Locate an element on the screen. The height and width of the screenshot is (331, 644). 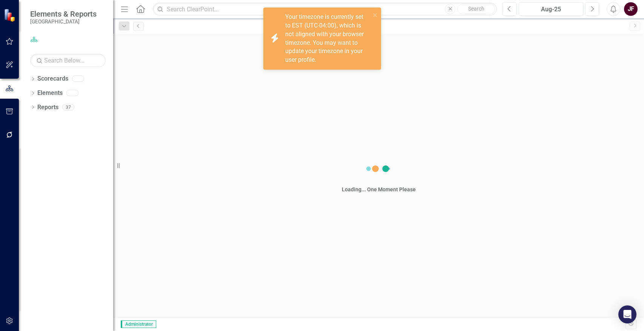
div: Open Intercom Messenger is located at coordinates (627, 315).